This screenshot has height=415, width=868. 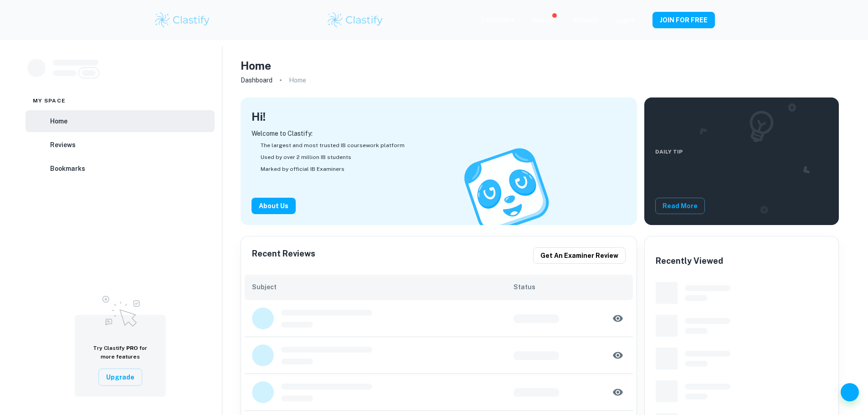 What do you see at coordinates (303, 169) in the screenshot?
I see `span: Marked by official IB Examiners` at bounding box center [303, 169].